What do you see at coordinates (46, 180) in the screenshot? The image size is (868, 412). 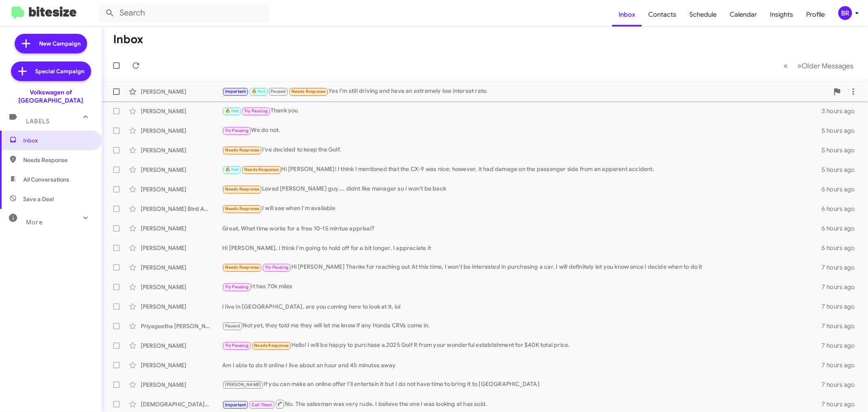 I see `span: All Conversations` at bounding box center [46, 180].